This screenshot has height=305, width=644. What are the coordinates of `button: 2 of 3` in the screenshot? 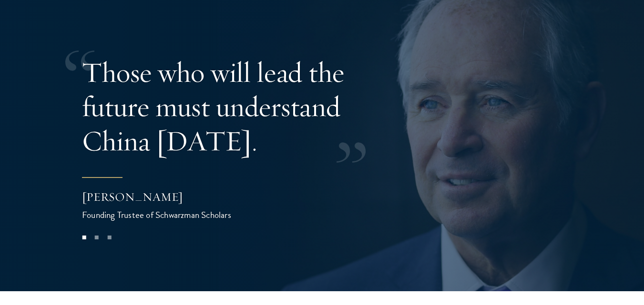 It's located at (96, 237).